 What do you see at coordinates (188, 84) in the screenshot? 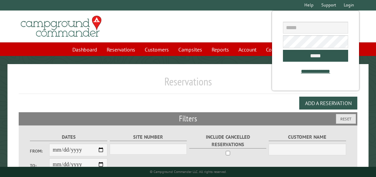
I see `h1: Reservations` at bounding box center [188, 84].